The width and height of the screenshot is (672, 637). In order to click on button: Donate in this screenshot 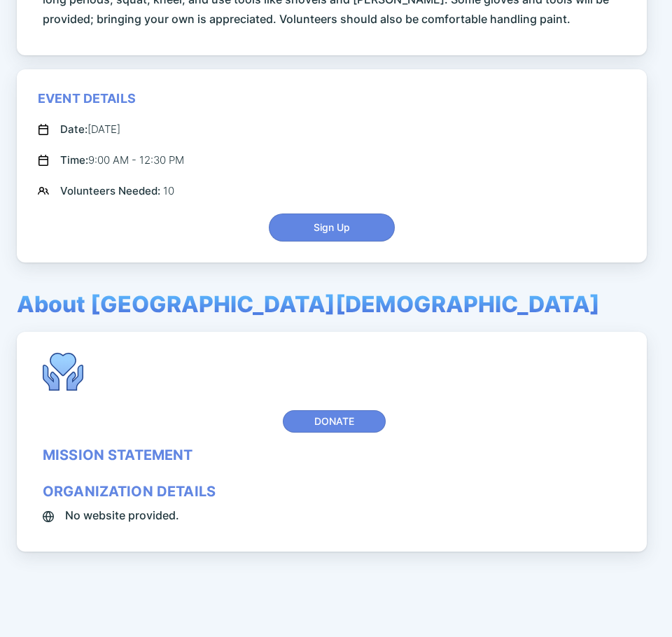, I will do `click(334, 422)`.